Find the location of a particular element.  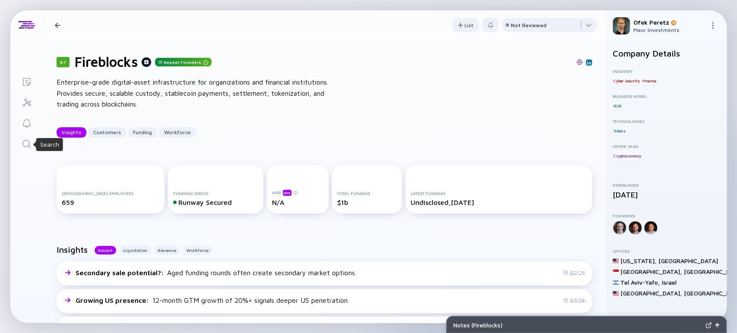

div: Funding Status is located at coordinates (216, 194).